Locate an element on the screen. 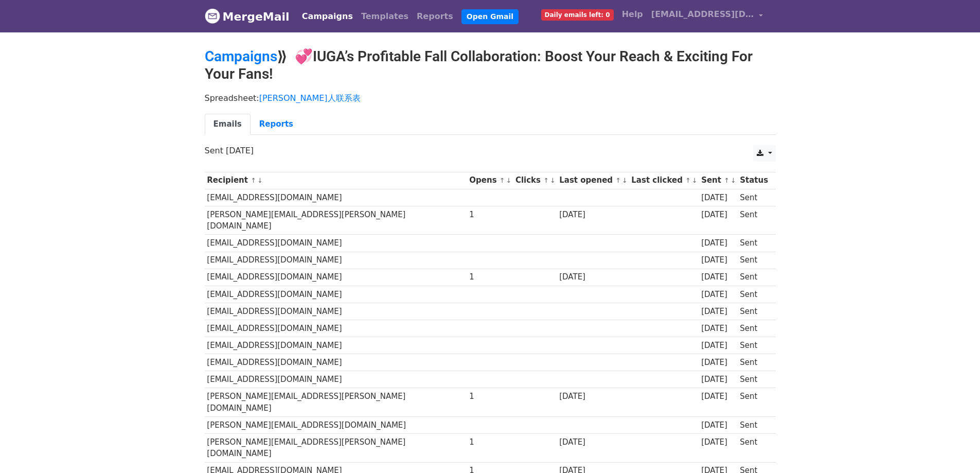 The width and height of the screenshot is (980, 473). a: Daily emails left: 0 is located at coordinates (578, 15).